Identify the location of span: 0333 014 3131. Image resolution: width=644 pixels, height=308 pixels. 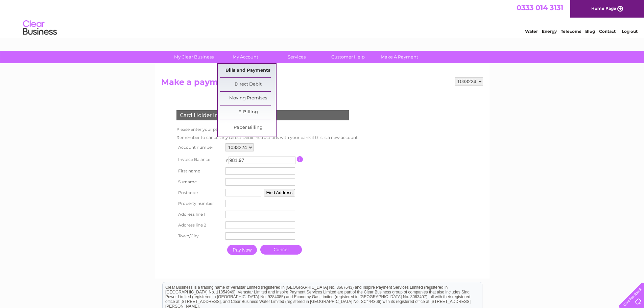
(540, 8).